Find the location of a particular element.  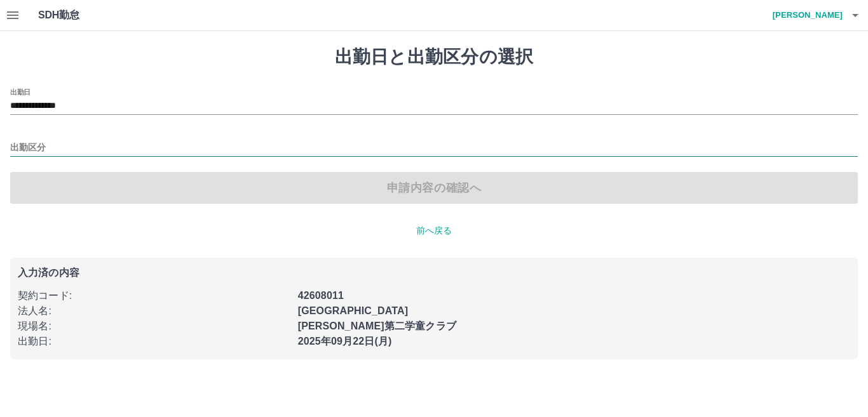

p: 法人名 : is located at coordinates (154, 311).